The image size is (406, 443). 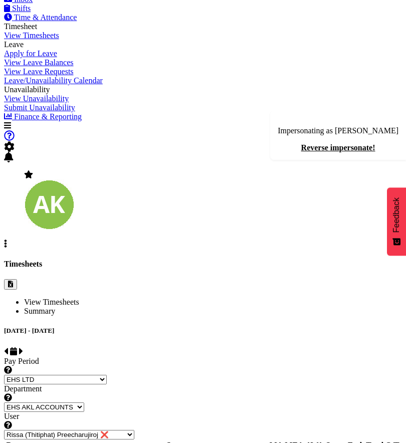 What do you see at coordinates (39, 71) in the screenshot?
I see `a: View Leave Requests` at bounding box center [39, 71].